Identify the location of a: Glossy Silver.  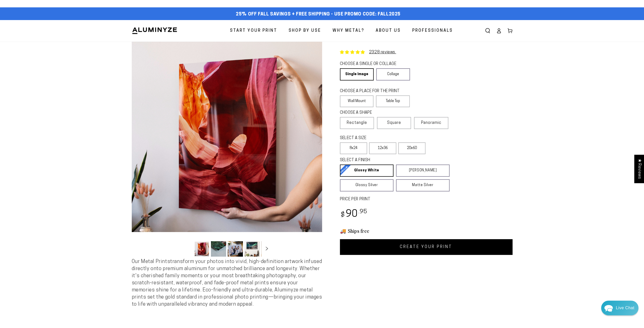
(366, 185).